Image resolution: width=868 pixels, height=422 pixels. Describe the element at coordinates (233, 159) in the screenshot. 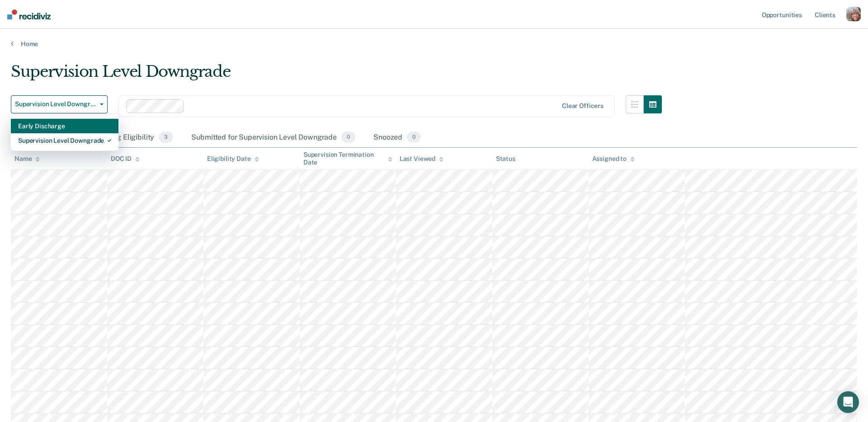

I see `div: Eligibility Date` at that location.